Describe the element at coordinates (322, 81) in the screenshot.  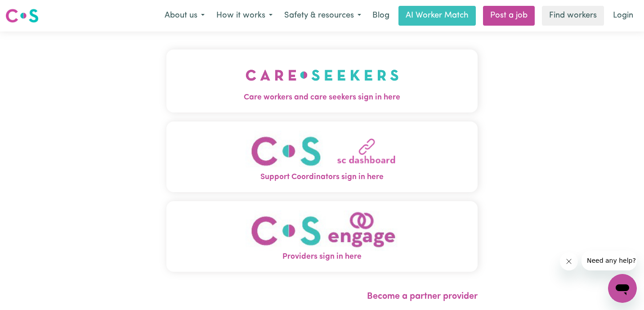
I see `button: Care workers and care seekers sign in here` at that location.